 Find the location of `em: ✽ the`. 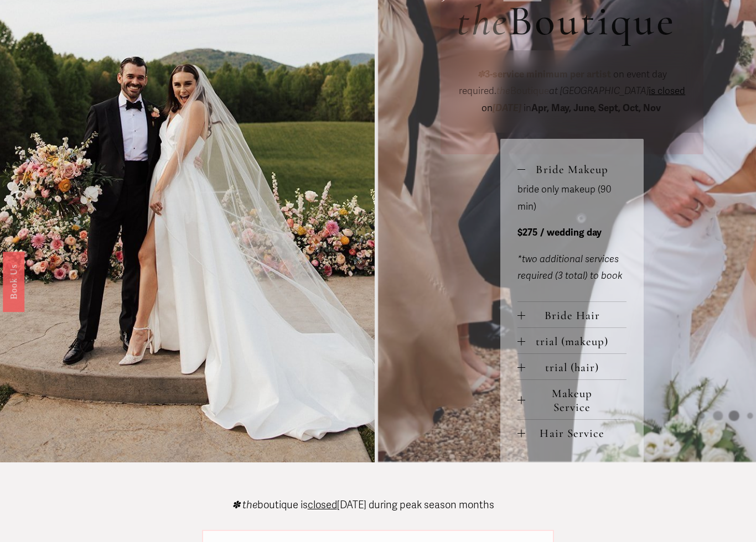

em: ✽ the is located at coordinates (245, 505).